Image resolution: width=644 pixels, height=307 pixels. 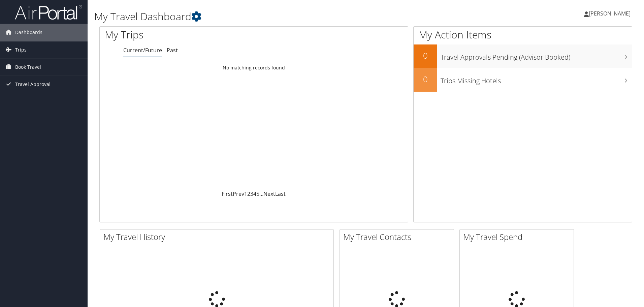 I want to click on h3: Travel Approvals Pending (Advisor Booked), so click(x=536, y=56).